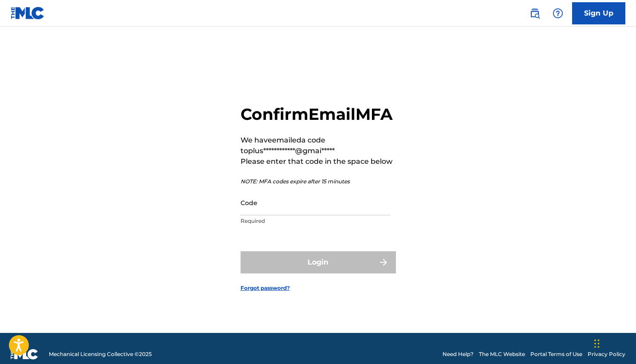 This screenshot has width=636, height=364. I want to click on a: Public Search, so click(535, 13).